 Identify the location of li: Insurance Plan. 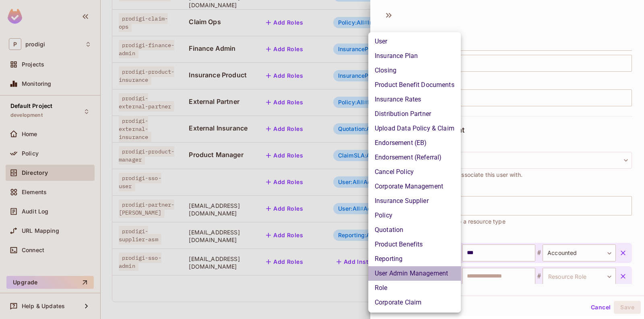
(415, 56).